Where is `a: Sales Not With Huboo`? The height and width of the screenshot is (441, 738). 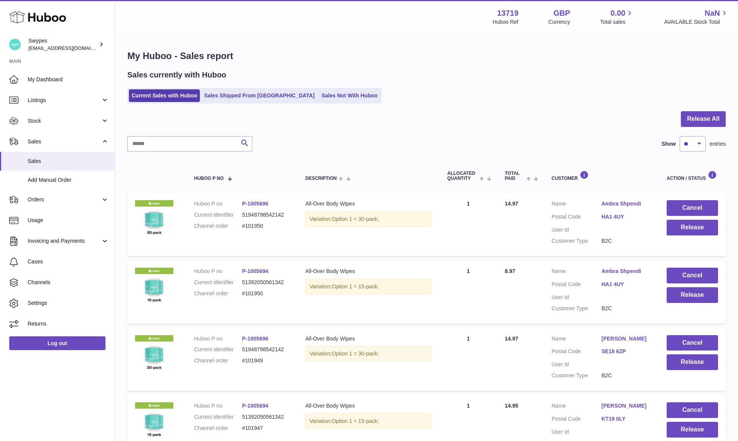 a: Sales Not With Huboo is located at coordinates (349, 96).